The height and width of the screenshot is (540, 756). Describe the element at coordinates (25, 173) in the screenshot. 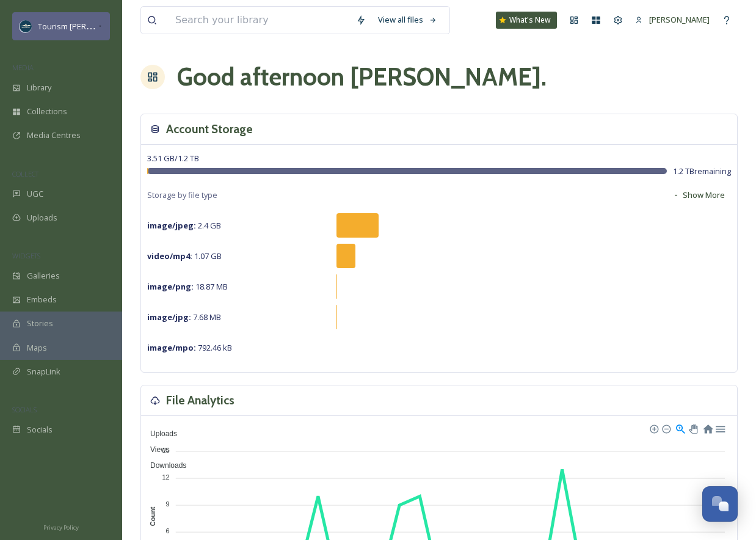

I see `span: COLLECT` at that location.